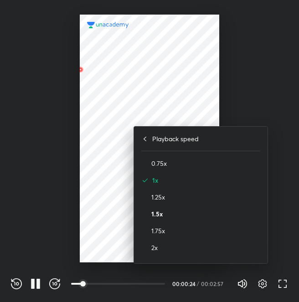 Image resolution: width=299 pixels, height=302 pixels. Describe the element at coordinates (206, 180) in the screenshot. I see `h4: 1x` at that location.